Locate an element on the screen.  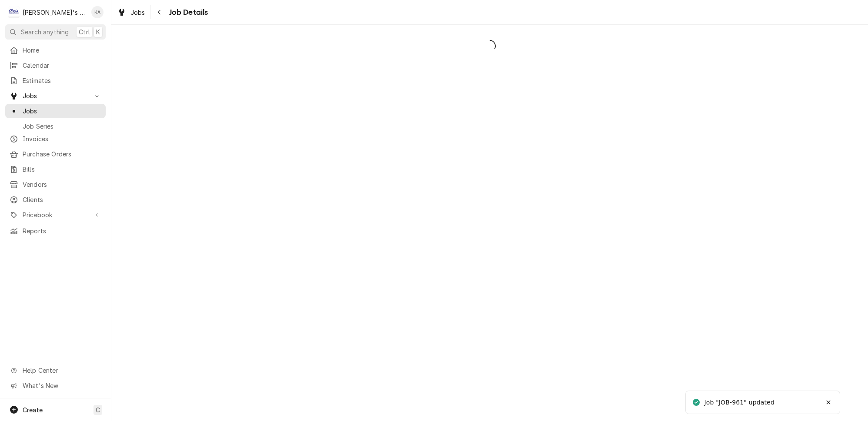
span: Estimates is located at coordinates (62, 80).